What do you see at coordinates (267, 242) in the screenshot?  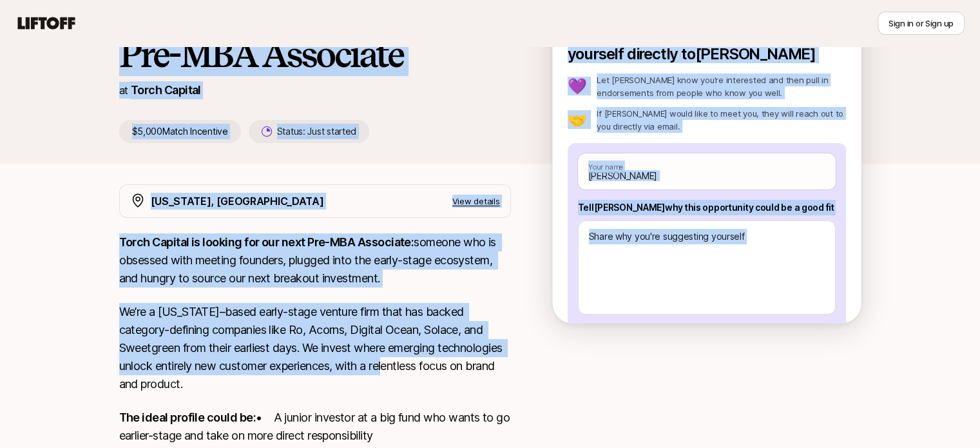 I see `strong: Torch Capital is looking for our next Pre-MBA Associate:` at bounding box center [267, 242].